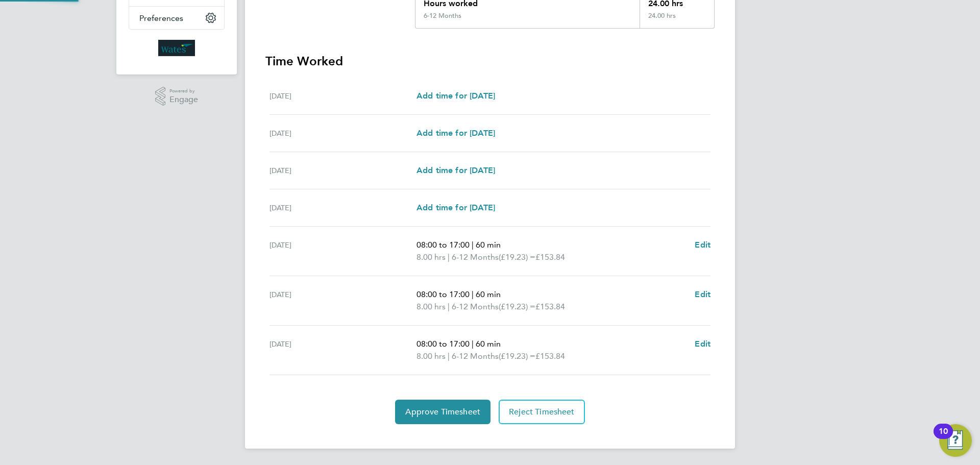 Image resolution: width=980 pixels, height=465 pixels. Describe the element at coordinates (177, 48) in the screenshot. I see `img: wates-logo-retina.png` at that location.